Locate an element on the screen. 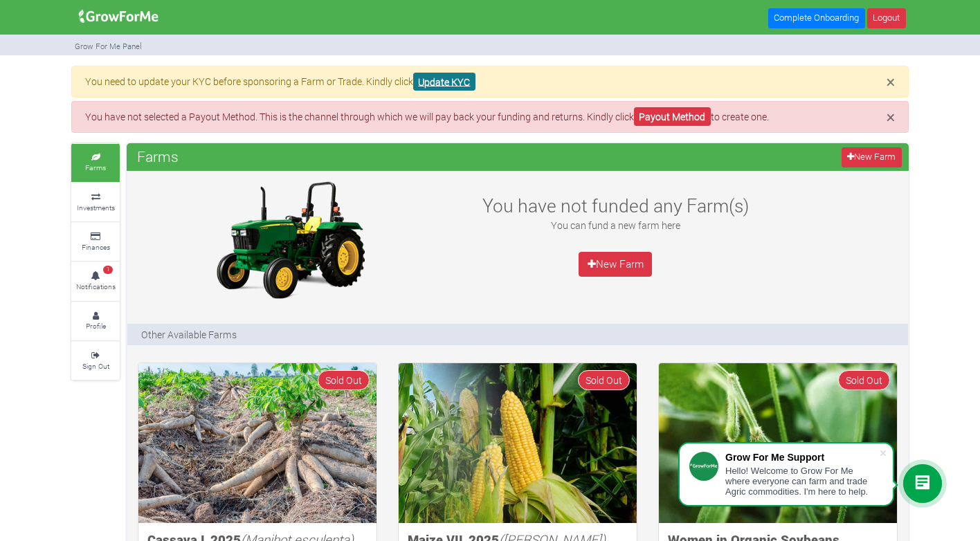 Image resolution: width=980 pixels, height=541 pixels. p: You have not selected a Payout Method. This is the channel through which we will pay back your fu... is located at coordinates (490, 116).